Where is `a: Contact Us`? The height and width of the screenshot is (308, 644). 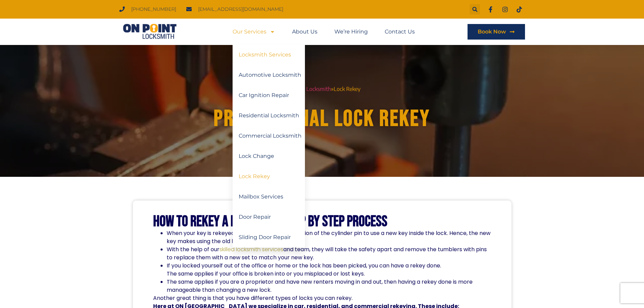 a: Contact Us is located at coordinates (399, 32).